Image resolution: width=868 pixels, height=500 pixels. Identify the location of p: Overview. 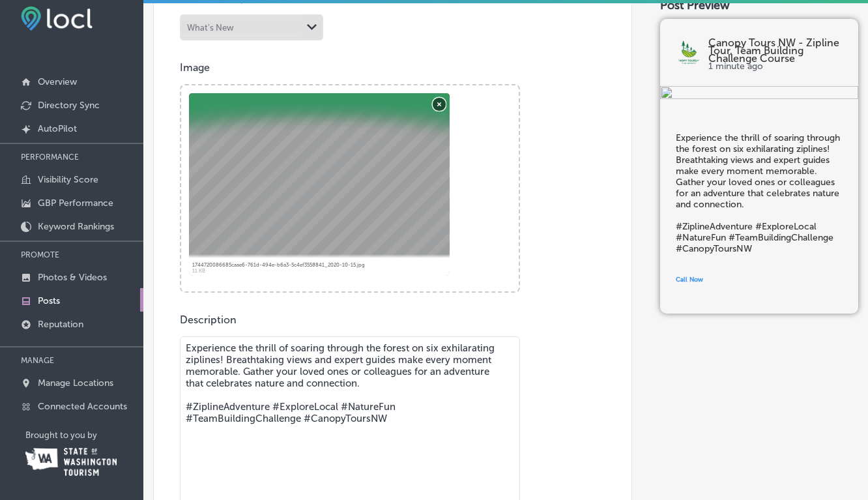
(58, 81).